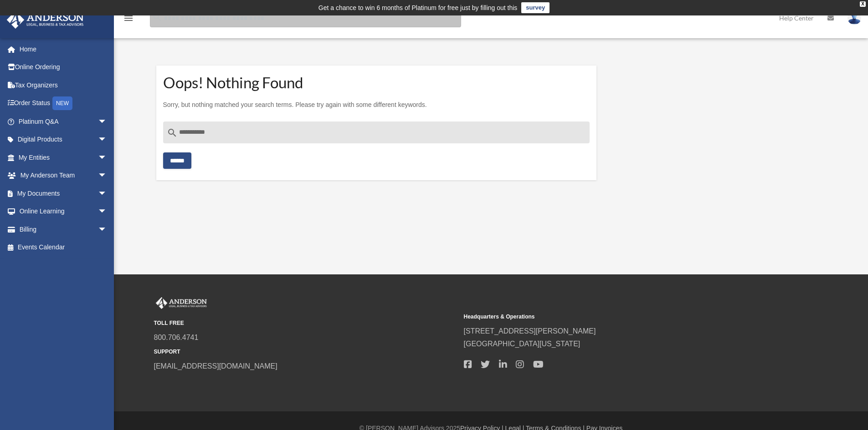 The width and height of the screenshot is (868, 430). Describe the element at coordinates (63, 67) in the screenshot. I see `a: Online Ordering` at that location.